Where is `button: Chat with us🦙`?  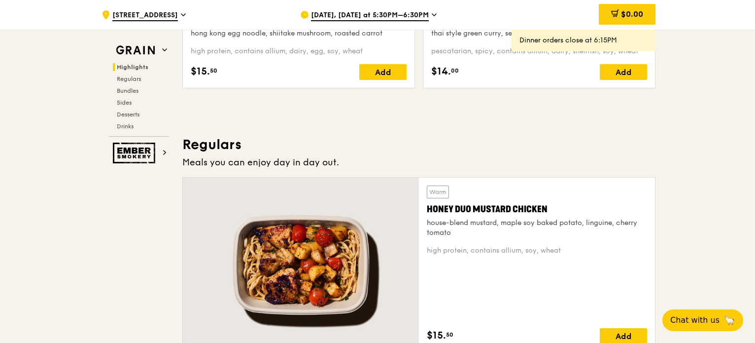 button: Chat with us🦙 is located at coordinates (703, 320).